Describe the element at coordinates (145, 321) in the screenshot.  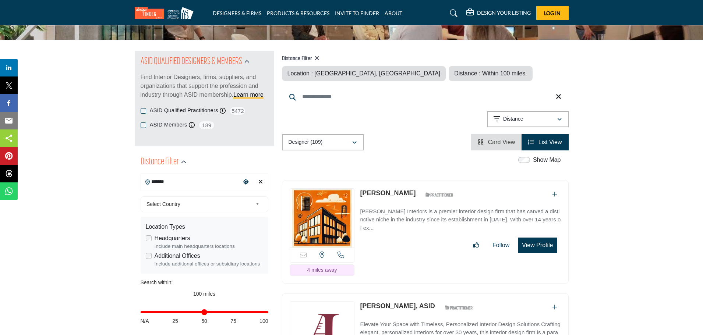
I see `span: N/A` at that location.